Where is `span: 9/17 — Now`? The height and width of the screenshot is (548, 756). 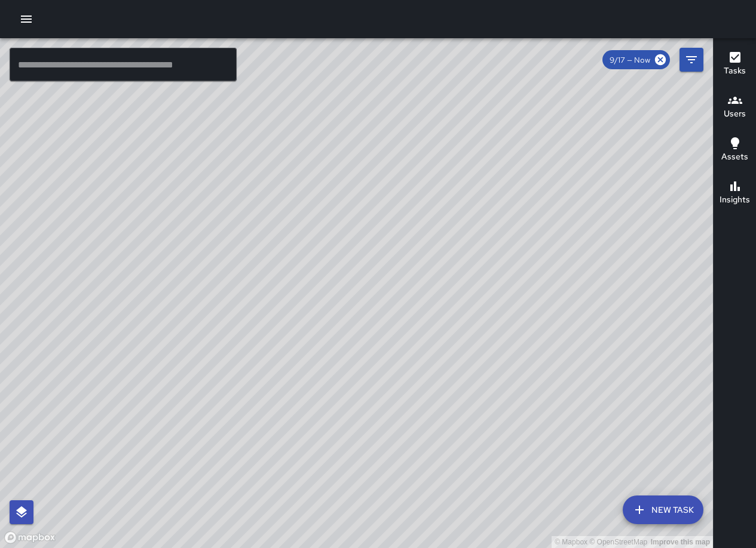
span: 9/17 — Now is located at coordinates (630, 59).